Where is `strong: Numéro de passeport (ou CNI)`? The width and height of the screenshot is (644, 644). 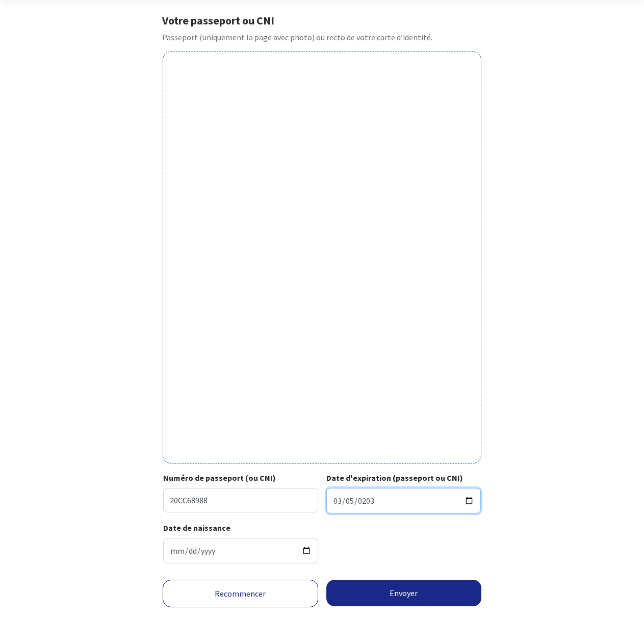 strong: Numéro de passeport (ou CNI) is located at coordinates (220, 478).